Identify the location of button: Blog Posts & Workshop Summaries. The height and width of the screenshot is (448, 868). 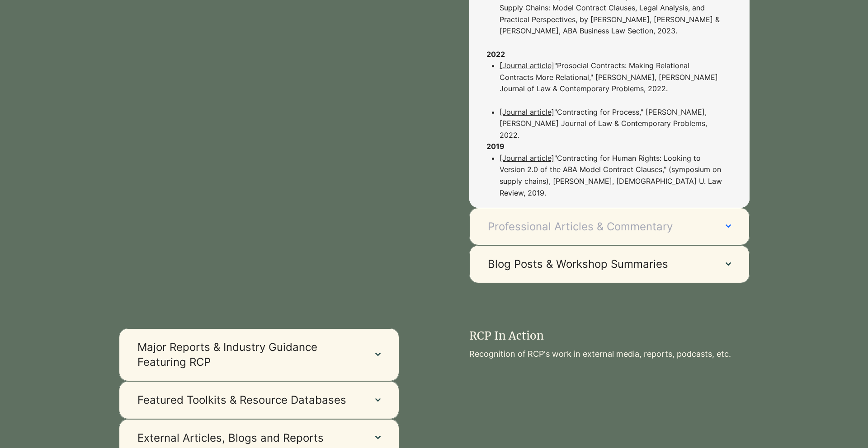
(609, 265).